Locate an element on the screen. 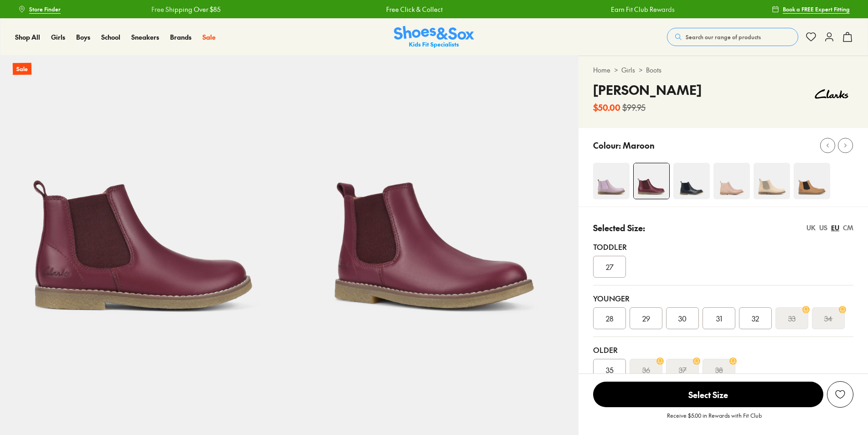  s: 33 is located at coordinates (791, 318).